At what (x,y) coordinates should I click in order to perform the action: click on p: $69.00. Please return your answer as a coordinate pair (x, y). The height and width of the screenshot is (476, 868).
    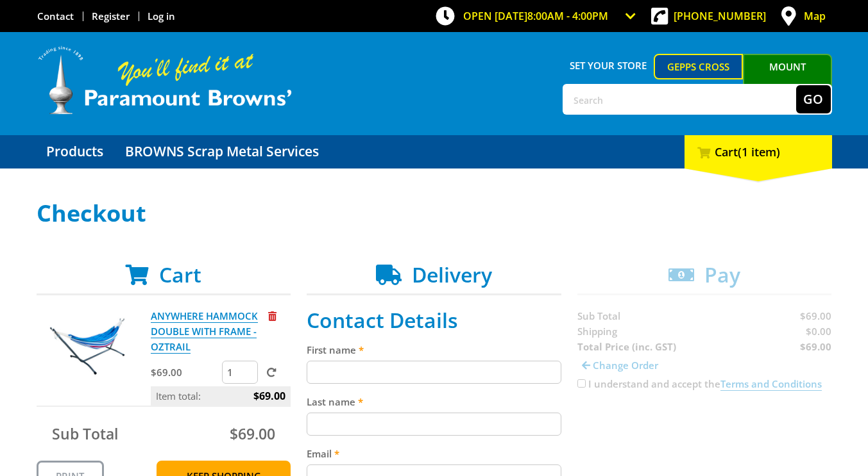
    Looking at the image, I should click on (185, 372).